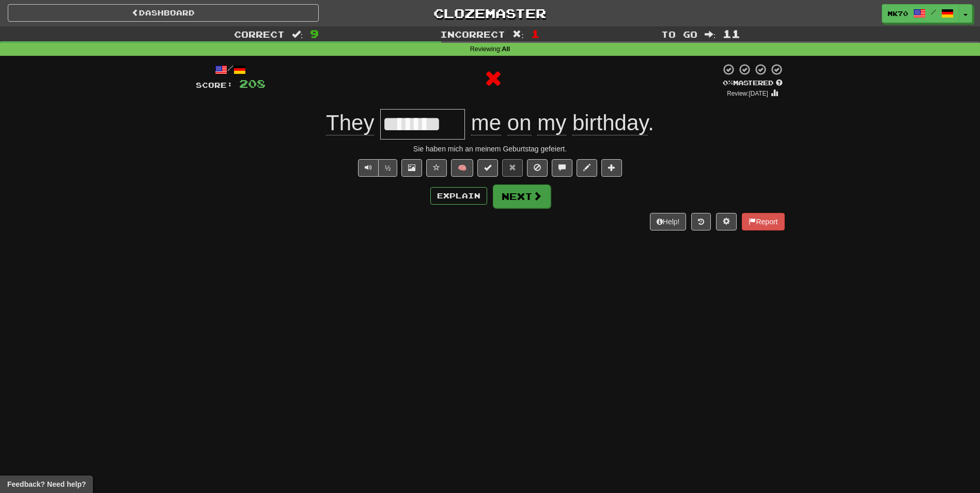 Image resolution: width=980 pixels, height=493 pixels. I want to click on button: Show image (alt+x), so click(412, 168).